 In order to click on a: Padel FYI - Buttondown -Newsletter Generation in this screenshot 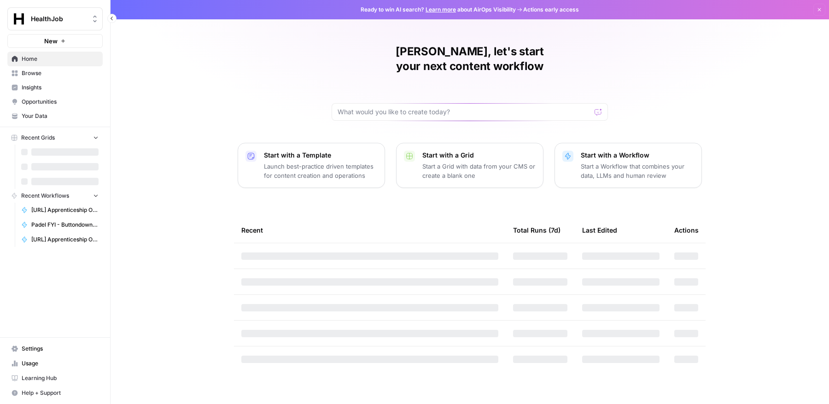, I will do `click(60, 225)`.